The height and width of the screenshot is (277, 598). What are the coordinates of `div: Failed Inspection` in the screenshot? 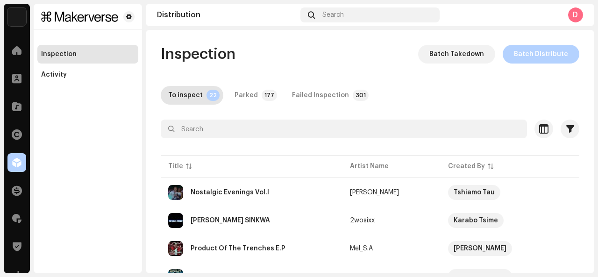 It's located at (320, 95).